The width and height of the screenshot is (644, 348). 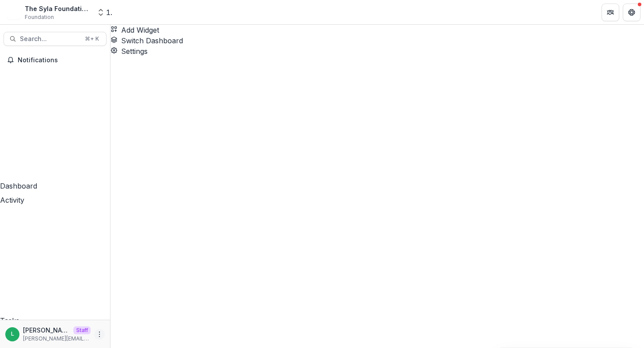 What do you see at coordinates (58, 9) in the screenshot?
I see `div: The Syla Foundation Workflow Sandbox` at bounding box center [58, 9].